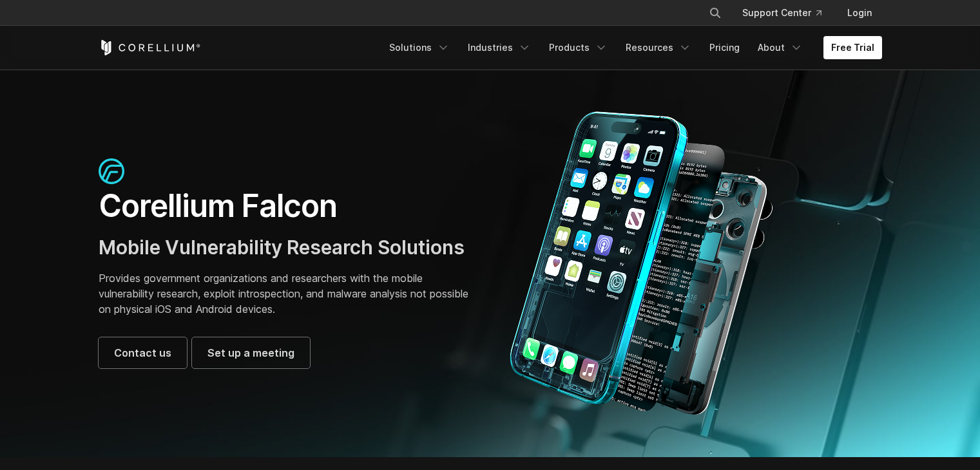  Describe the element at coordinates (859, 13) in the screenshot. I see `a: Login` at that location.